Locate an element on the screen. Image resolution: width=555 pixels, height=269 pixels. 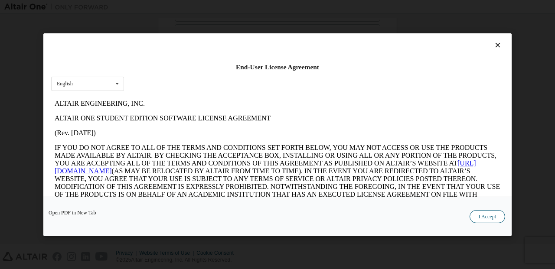
div: End-User License Agreement is located at coordinates (277, 67).